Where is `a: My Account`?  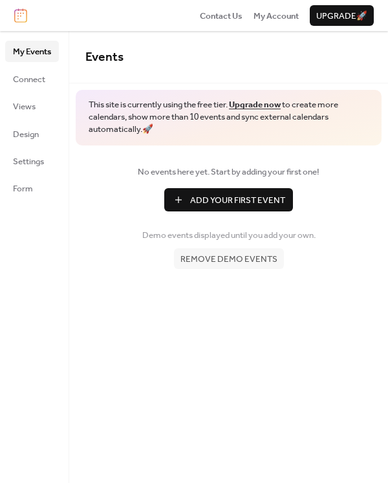
a: My Account is located at coordinates (276, 16).